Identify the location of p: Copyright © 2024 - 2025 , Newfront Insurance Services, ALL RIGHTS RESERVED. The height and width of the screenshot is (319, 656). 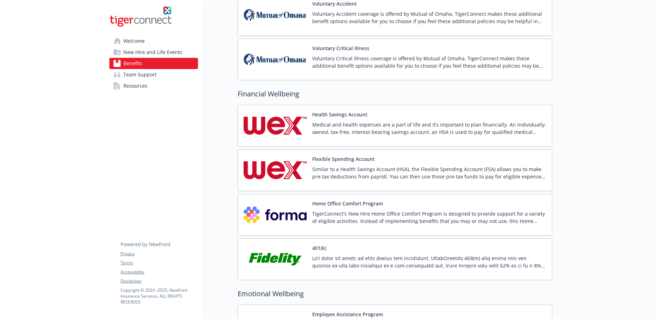
(159, 296).